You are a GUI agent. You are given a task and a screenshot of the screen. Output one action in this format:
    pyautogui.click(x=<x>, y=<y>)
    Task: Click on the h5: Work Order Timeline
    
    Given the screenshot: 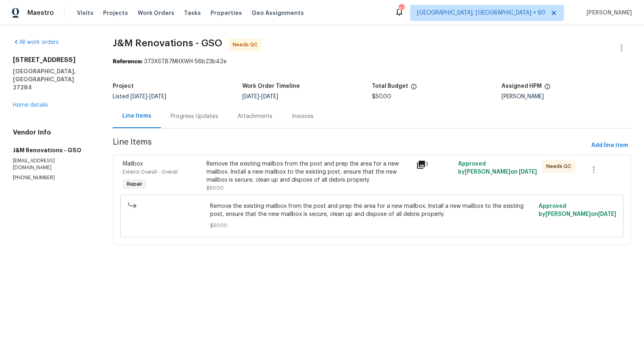 What is the action you would take?
    pyautogui.click(x=271, y=86)
    